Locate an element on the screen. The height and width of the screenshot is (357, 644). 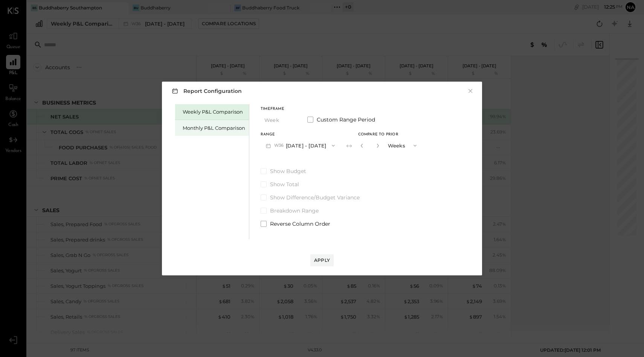
button: Apply is located at coordinates (322, 260).